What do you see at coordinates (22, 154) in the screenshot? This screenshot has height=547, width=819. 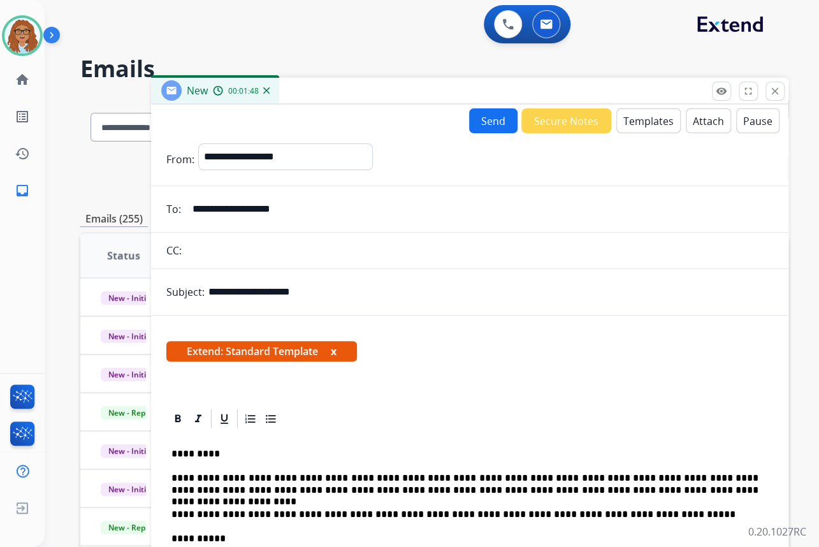 I see `mat-icon: history` at bounding box center [22, 154].